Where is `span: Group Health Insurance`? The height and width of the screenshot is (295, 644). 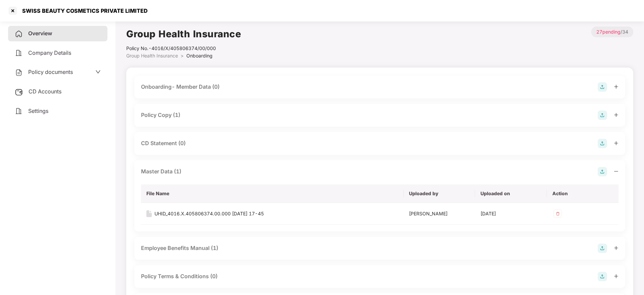
span: Group Health Insurance is located at coordinates (152, 56).